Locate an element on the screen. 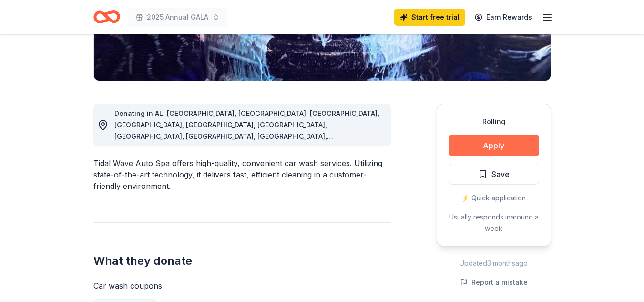 This screenshot has height=302, width=644. button: Apply is located at coordinates (494, 146).